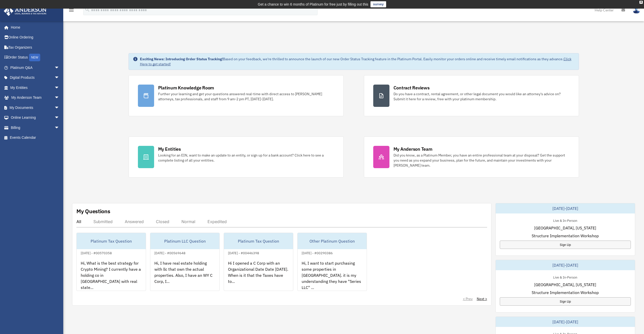 The width and height of the screenshot is (644, 334). I want to click on i: search, so click(87, 10).